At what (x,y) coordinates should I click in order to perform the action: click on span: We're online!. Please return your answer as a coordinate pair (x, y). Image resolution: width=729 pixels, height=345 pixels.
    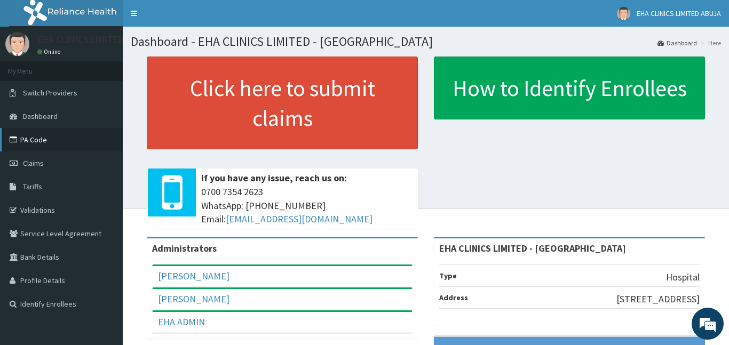
    Looking at the image, I should click on (105, 158).